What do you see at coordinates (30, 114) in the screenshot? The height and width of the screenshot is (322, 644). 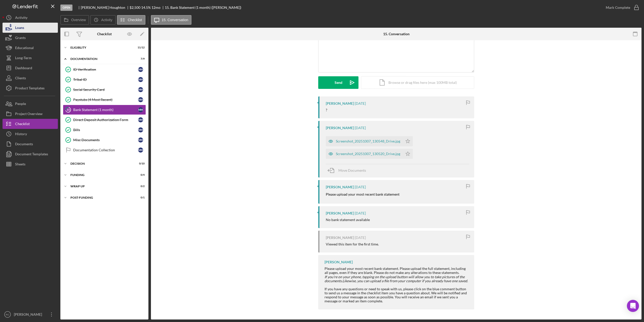 I see `a: Project Overview` at bounding box center [30, 114].